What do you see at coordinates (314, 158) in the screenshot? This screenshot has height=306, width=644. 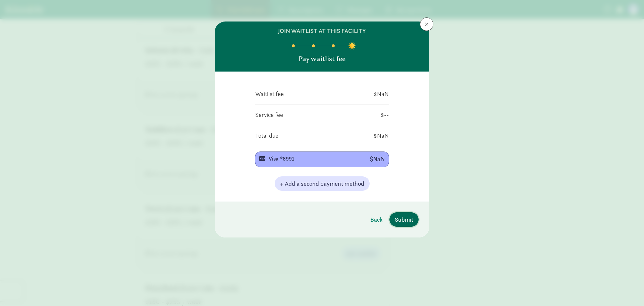 I see `div: Visa *8991` at bounding box center [314, 158].